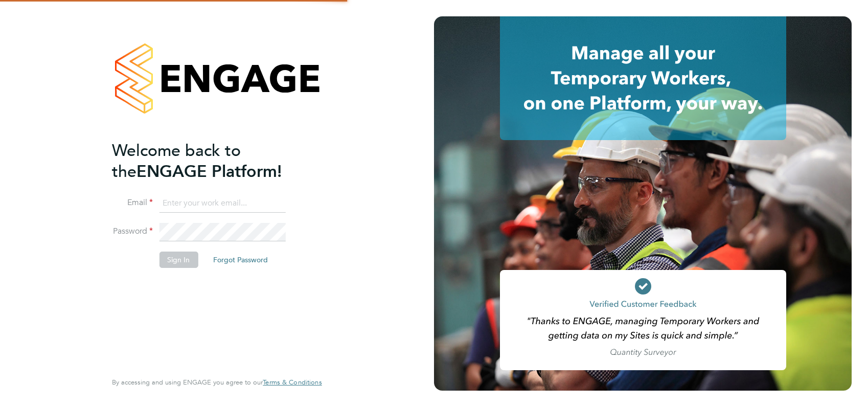 This screenshot has width=868, height=407. What do you see at coordinates (292, 382) in the screenshot?
I see `a: Terms & Conditions` at bounding box center [292, 382].